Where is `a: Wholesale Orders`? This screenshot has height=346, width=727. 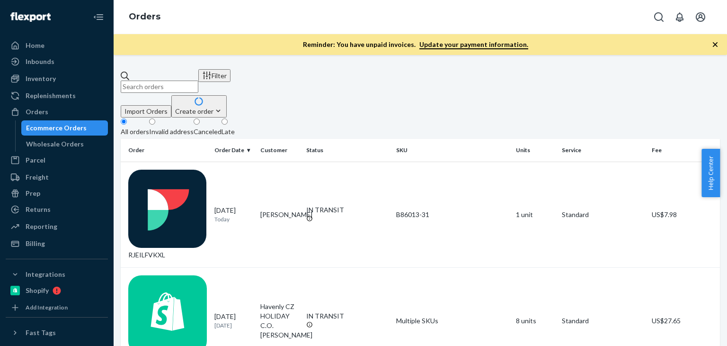
a: Wholesale Orders is located at coordinates (65, 144).